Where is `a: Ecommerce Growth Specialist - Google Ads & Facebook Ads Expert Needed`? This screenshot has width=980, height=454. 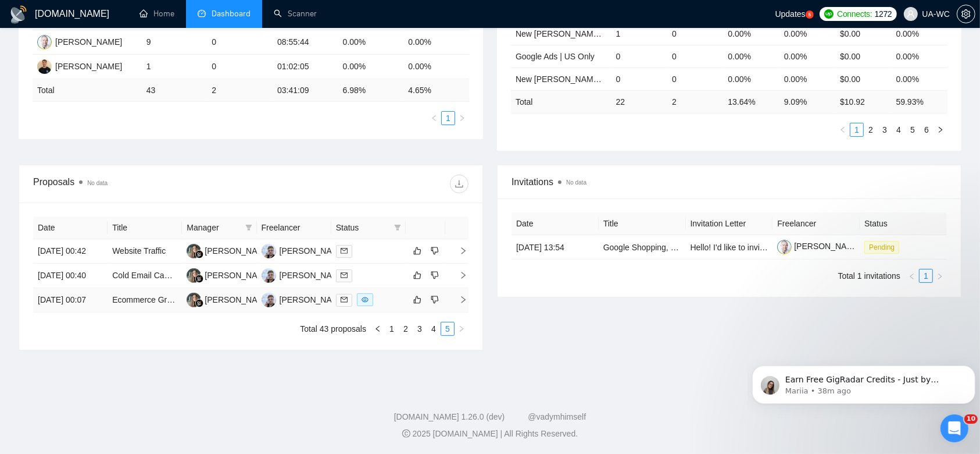 a: Ecommerce Growth Specialist - Google Ads & Facebook Ads Expert Needed is located at coordinates (250, 299).